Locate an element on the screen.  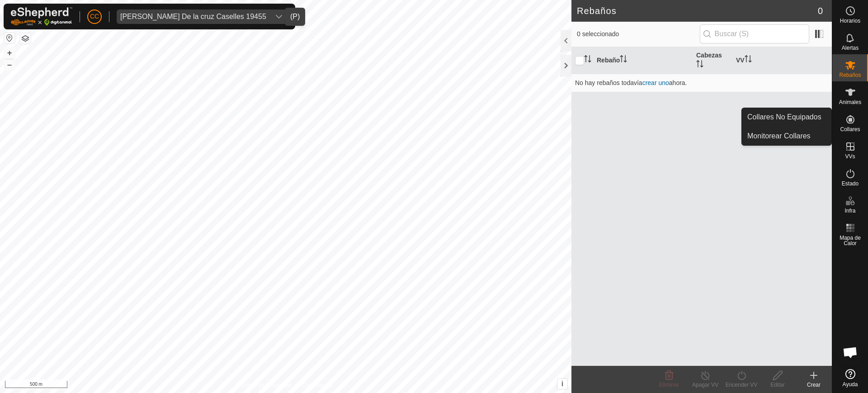
span: Ayuda is located at coordinates (851, 384).